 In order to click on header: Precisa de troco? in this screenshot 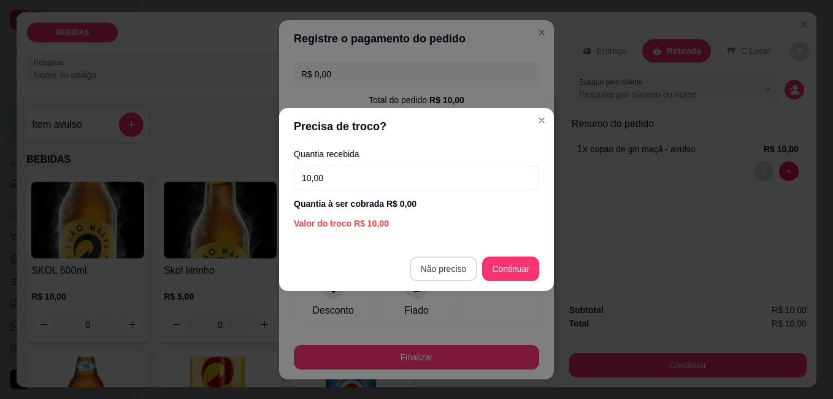, I will do `click(417, 126)`.